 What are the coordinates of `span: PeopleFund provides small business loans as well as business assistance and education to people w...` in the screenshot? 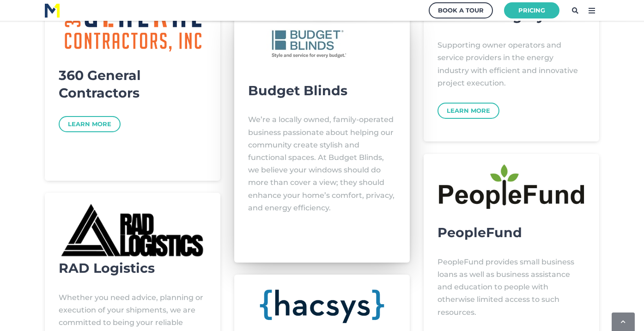 It's located at (506, 287).